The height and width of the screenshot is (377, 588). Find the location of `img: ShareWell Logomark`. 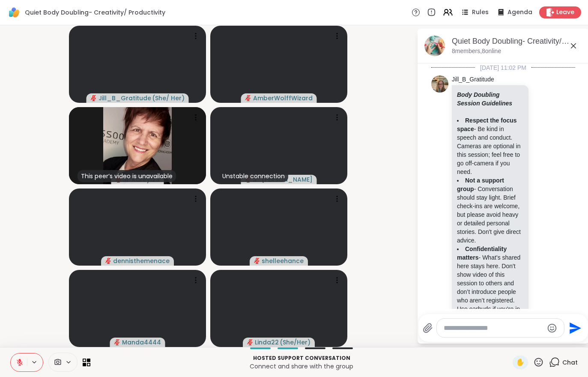

img: ShareWell Logomark is located at coordinates (14, 13).